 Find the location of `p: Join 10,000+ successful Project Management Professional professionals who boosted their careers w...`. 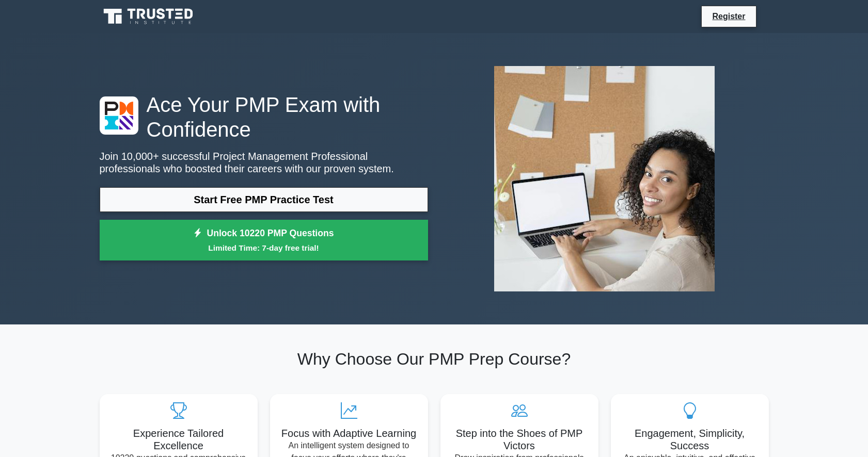

p: Join 10,000+ successful Project Management Professional professionals who boosted their careers w... is located at coordinates (264, 162).